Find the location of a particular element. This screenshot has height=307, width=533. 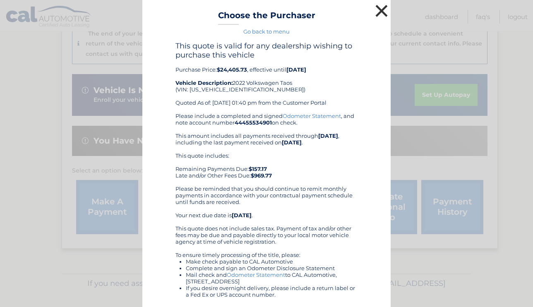

li: If you desire overnight delivery, please include a return label or a Fed Ex or UPS account number. is located at coordinates (272, 291).